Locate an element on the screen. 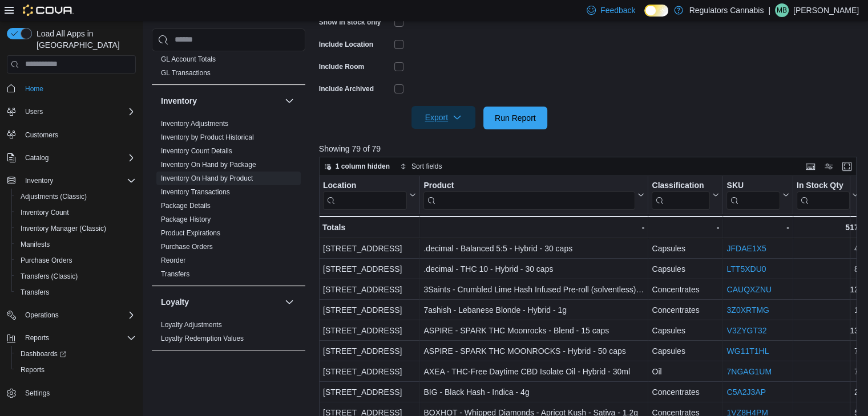 This screenshot has height=416, width=868. div: AXEA - THC-Free Daytime CBD Isolate Oil - Hybrid - 30ml is located at coordinates (534, 371).